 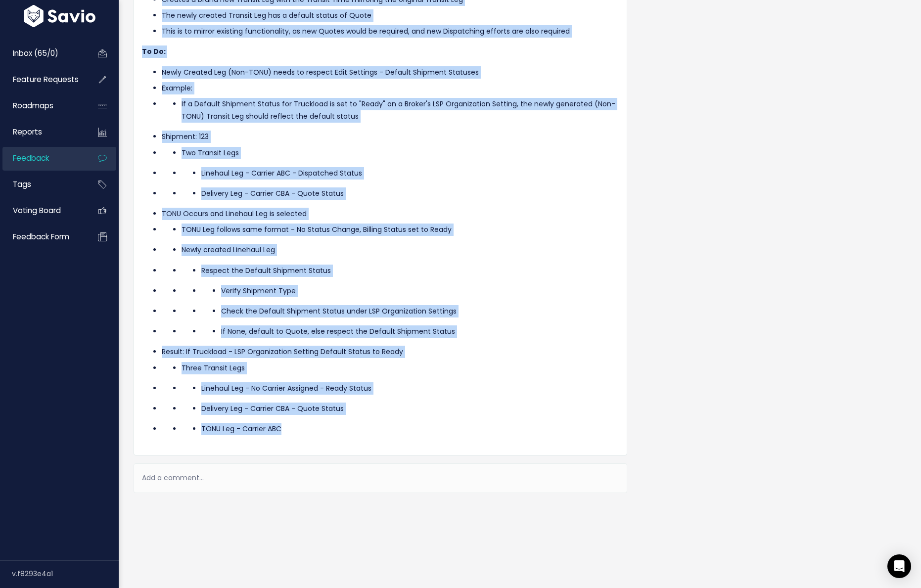 I want to click on li: TONU Leg follows same format - No Status Change, Billing Status set to Ready, so click(x=401, y=230).